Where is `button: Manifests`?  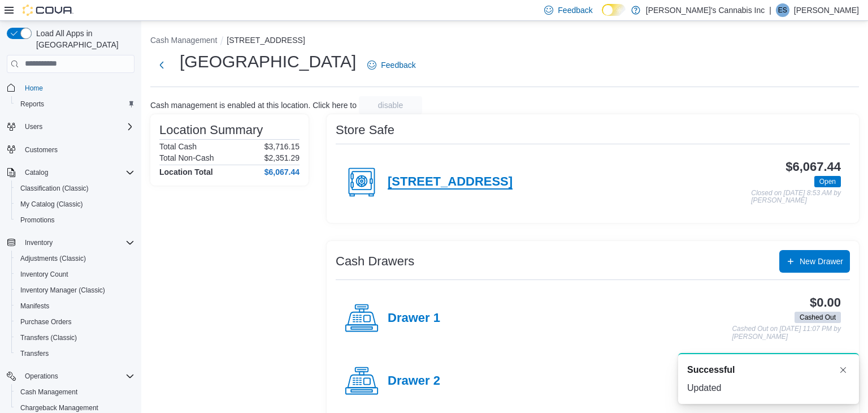 button: Manifests is located at coordinates (76, 306).